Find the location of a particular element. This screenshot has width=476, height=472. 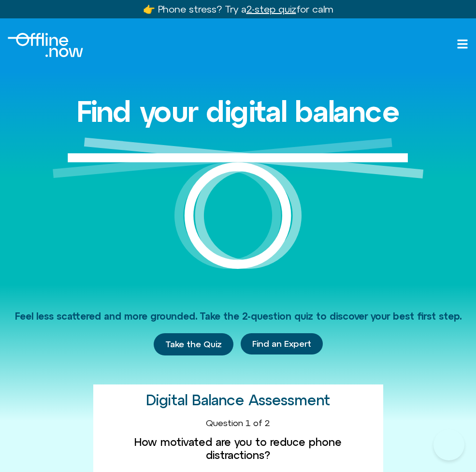

span: Feel less scattered and more grounded. Take the 2-question quiz to discover your best first step. is located at coordinates (238, 315).